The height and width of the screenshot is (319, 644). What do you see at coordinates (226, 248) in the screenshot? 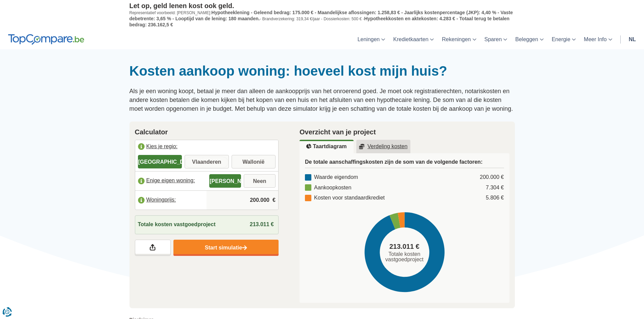
I see `a: Start simulatie` at bounding box center [226, 248].